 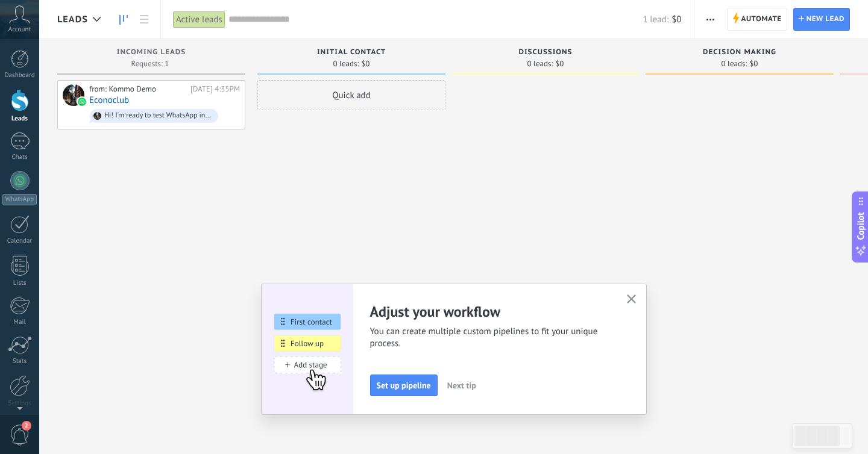 I want to click on span: New lead, so click(x=826, y=19).